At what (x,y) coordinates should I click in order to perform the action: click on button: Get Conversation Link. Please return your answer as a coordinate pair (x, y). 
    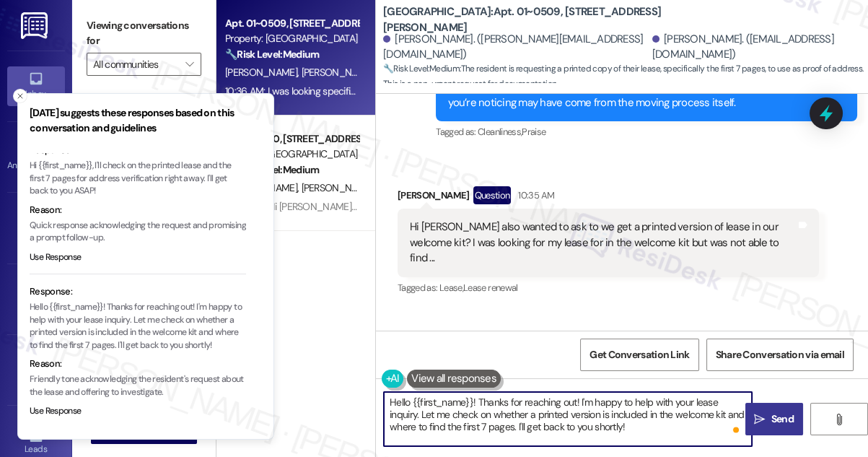
    Looking at the image, I should click on (639, 355).